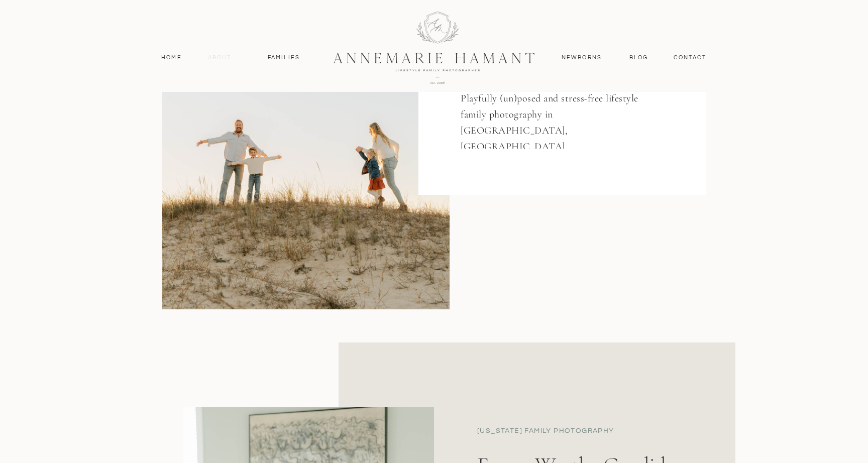  Describe the element at coordinates (171, 58) in the screenshot. I see `nav: Home` at that location.